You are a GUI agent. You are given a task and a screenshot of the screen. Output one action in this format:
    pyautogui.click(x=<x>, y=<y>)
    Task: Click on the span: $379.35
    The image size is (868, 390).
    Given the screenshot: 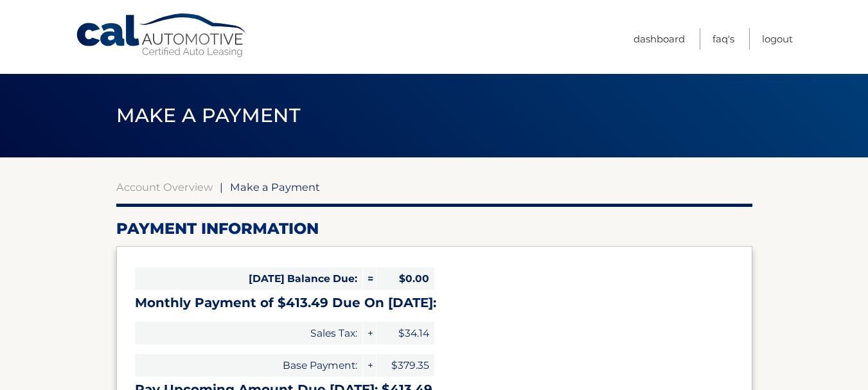 What is the action you would take?
    pyautogui.click(x=406, y=365)
    